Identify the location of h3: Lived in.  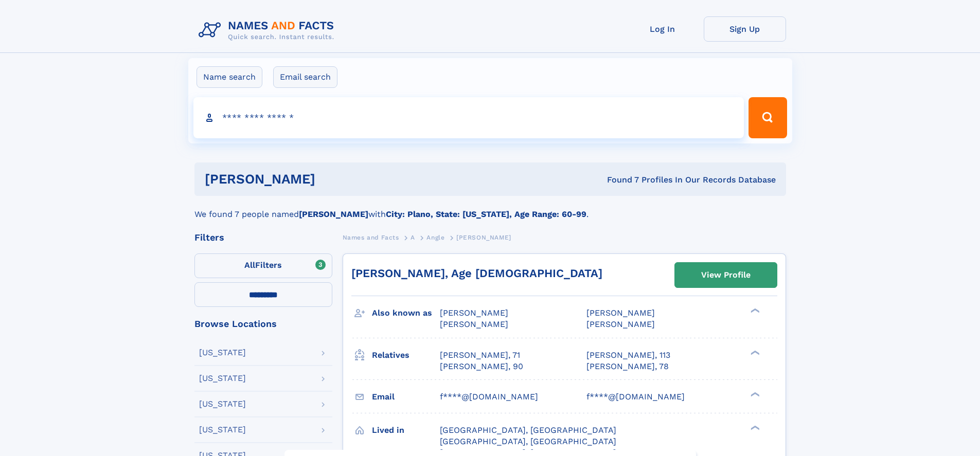
(406, 431).